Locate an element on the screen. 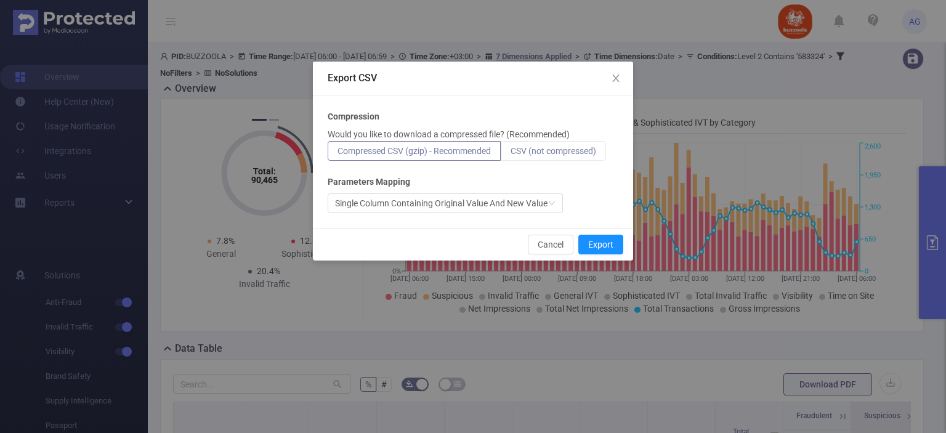 This screenshot has height=433, width=946. button: Close is located at coordinates (616, 79).